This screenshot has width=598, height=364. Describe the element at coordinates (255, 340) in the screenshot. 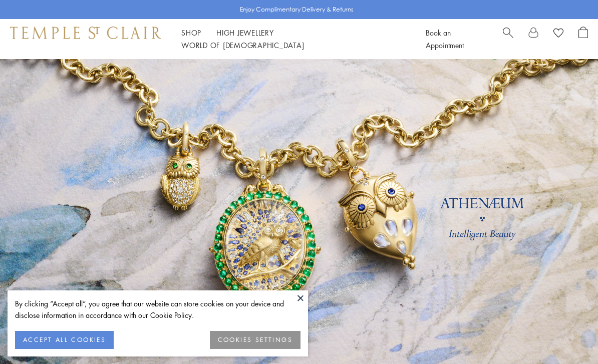

I see `button: COOKIES SETTINGS` at that location.